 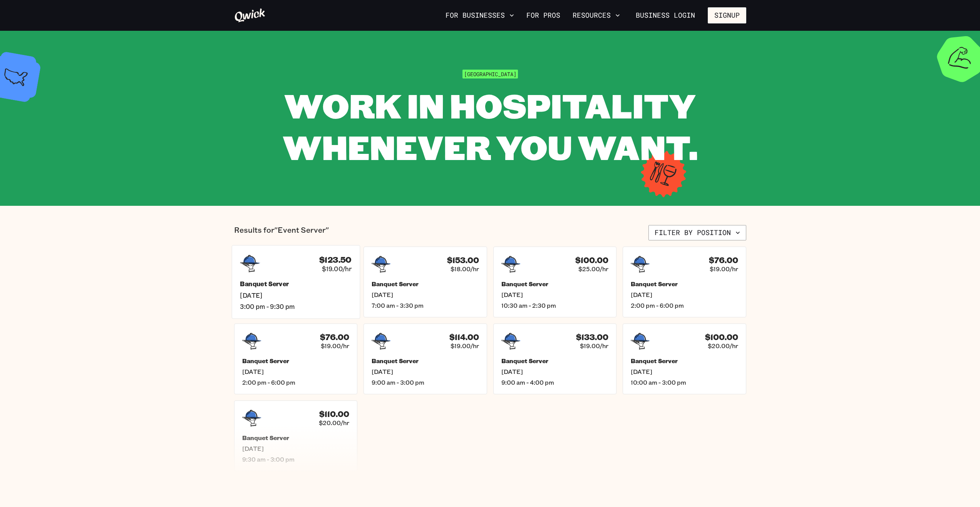 What do you see at coordinates (281, 233) in the screenshot?
I see `p: Results for "Event Server"` at bounding box center [281, 233].